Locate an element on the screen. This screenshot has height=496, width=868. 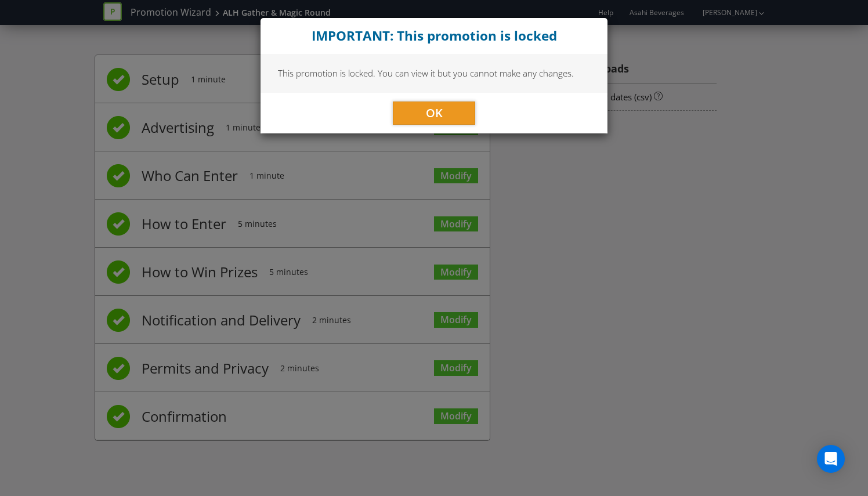
div: Open Intercom Messenger is located at coordinates (830, 458).